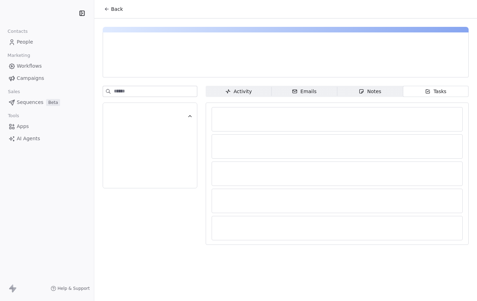  I want to click on span: Back, so click(117, 9).